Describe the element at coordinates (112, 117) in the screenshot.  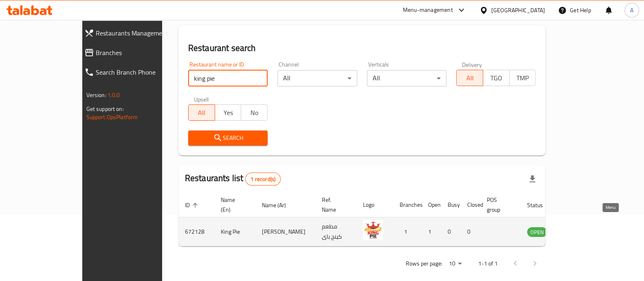
I see `a: Support.OpsPlatform` at that location.